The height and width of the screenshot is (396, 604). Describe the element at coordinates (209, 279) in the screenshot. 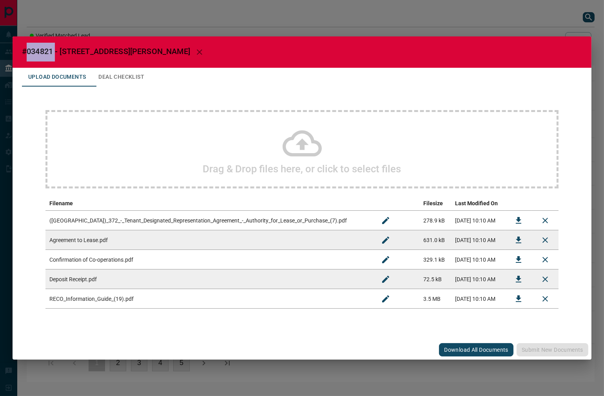

I see `td: Deposit Receipt.pdf` at that location.